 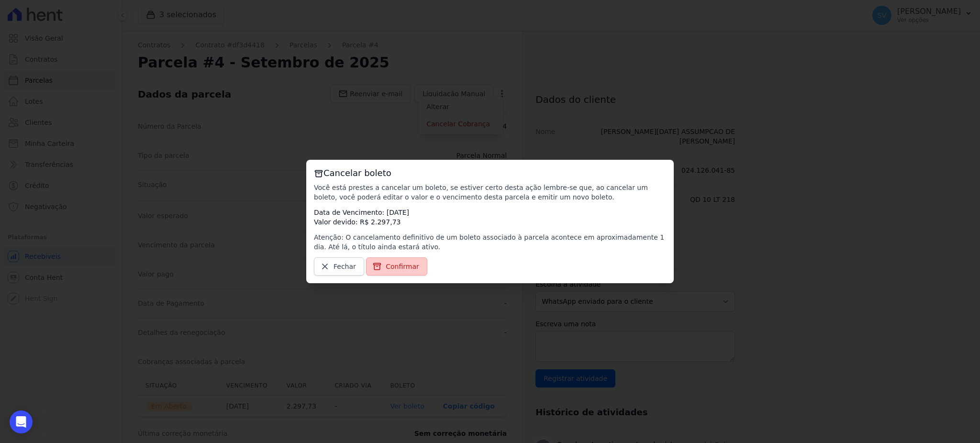 I want to click on p: Você está prestes a cancelar um boleto, se estiver certo desta ação lembre-se que, ao cancelar um..., so click(x=490, y=192).